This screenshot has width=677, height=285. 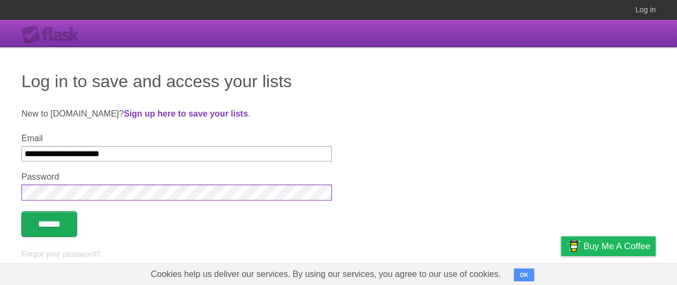 I want to click on h1: Log in to save and access your lists, so click(x=338, y=81).